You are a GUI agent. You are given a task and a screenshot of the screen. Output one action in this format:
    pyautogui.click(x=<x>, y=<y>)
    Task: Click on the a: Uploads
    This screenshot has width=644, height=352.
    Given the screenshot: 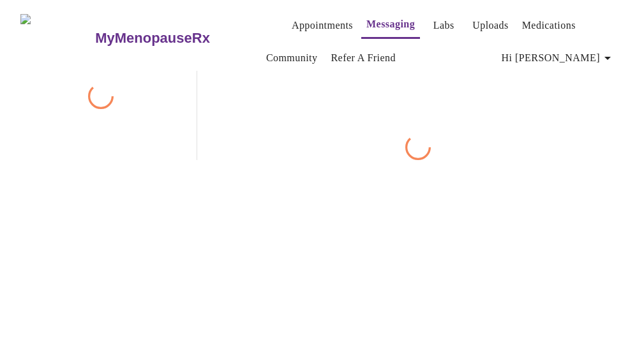 What is the action you would take?
    pyautogui.click(x=491, y=25)
    